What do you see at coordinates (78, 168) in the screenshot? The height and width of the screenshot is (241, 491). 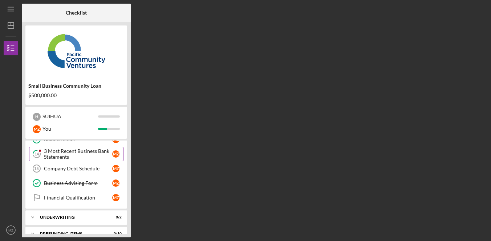 I see `div: Company Debt Schedule` at bounding box center [78, 168].